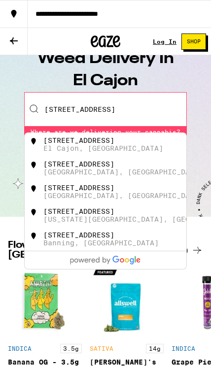  I want to click on span: Hi. Need any help?, so click(44, 12).